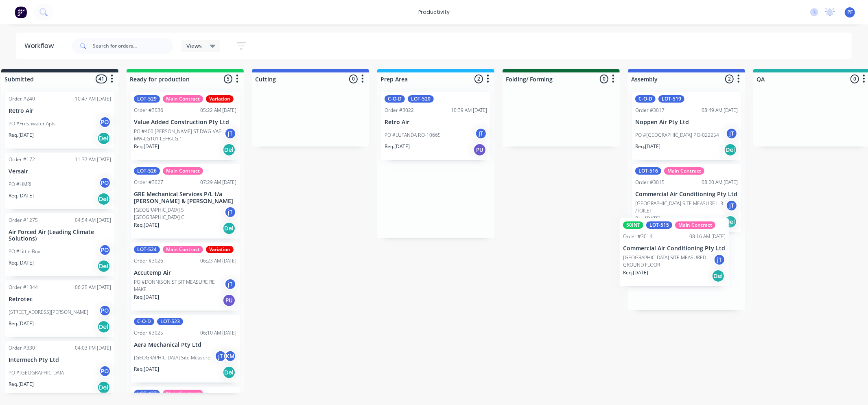 This screenshot has height=405, width=868. What do you see at coordinates (133, 46) in the screenshot?
I see `input: Search for orders...` at bounding box center [133, 46].